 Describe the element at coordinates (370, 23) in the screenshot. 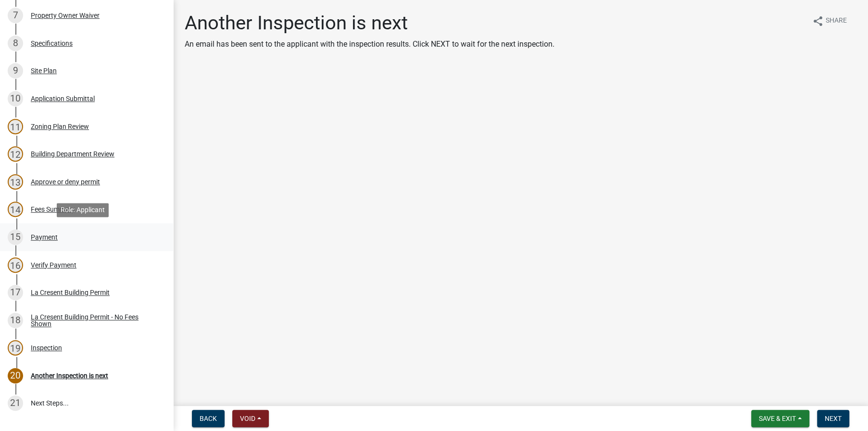

I see `h1: Another Inspection is next` at that location.